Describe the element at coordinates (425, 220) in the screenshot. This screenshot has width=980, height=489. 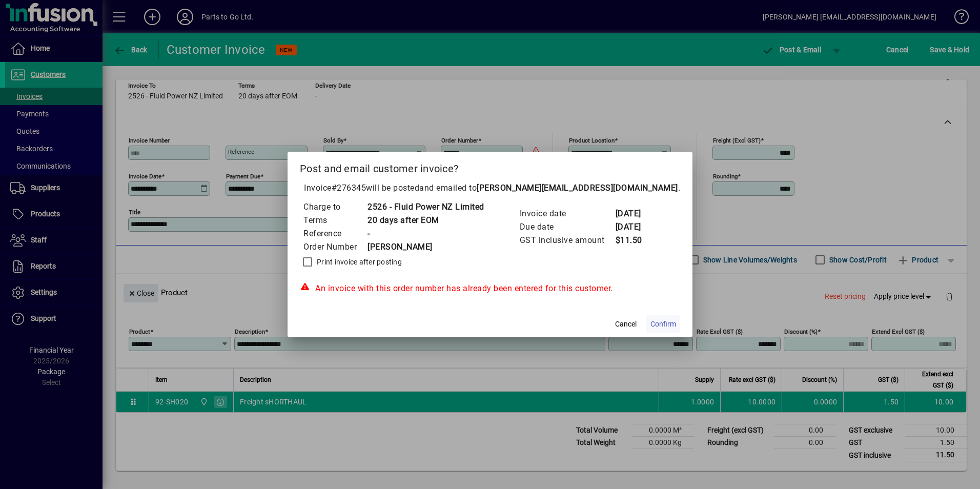
I see `td: 20 days after EOM` at that location.